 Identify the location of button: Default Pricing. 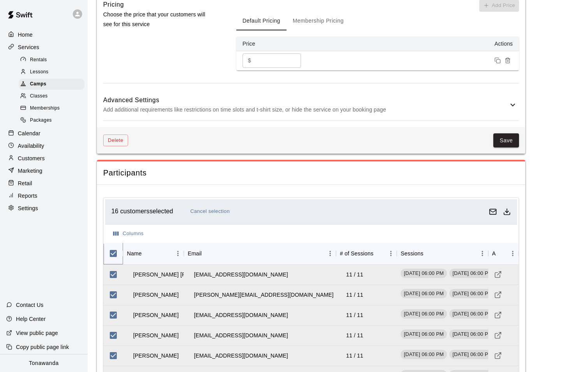
(261, 21).